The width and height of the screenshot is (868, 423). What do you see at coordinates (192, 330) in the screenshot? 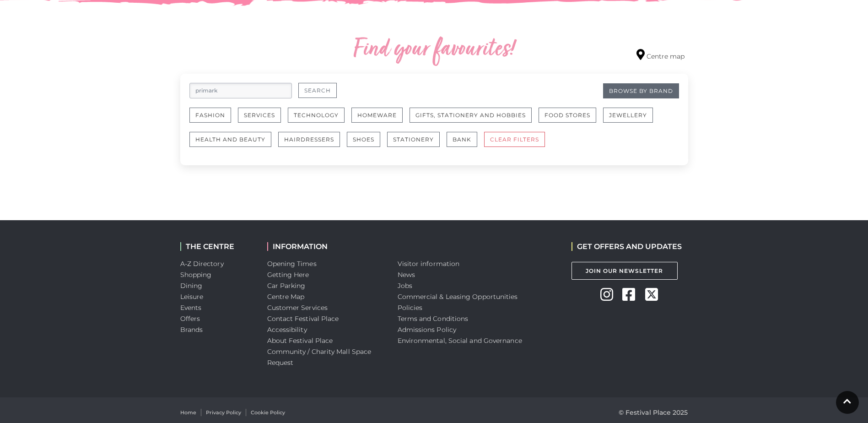
I see `a: Brands` at bounding box center [192, 330].